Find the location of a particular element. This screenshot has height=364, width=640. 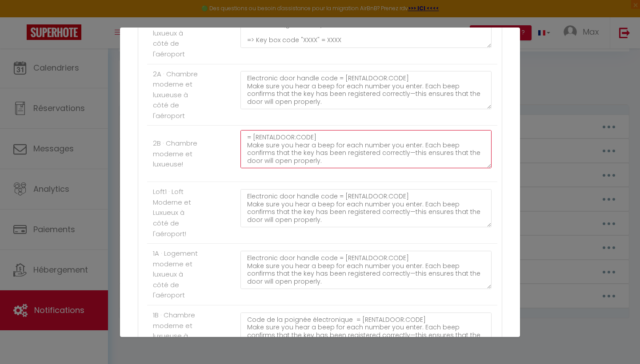

label: 1A · Logement moderne et luxueux à côté de l'aéroport is located at coordinates (176, 274).